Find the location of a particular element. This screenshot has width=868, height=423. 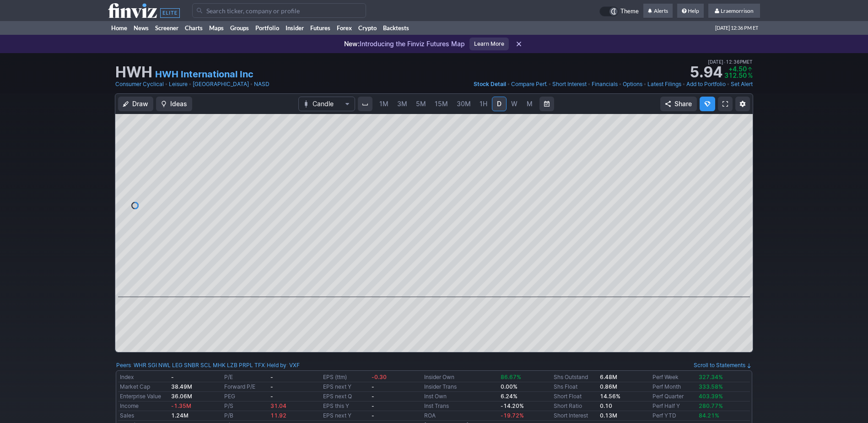

td: P/B is located at coordinates (245, 416).